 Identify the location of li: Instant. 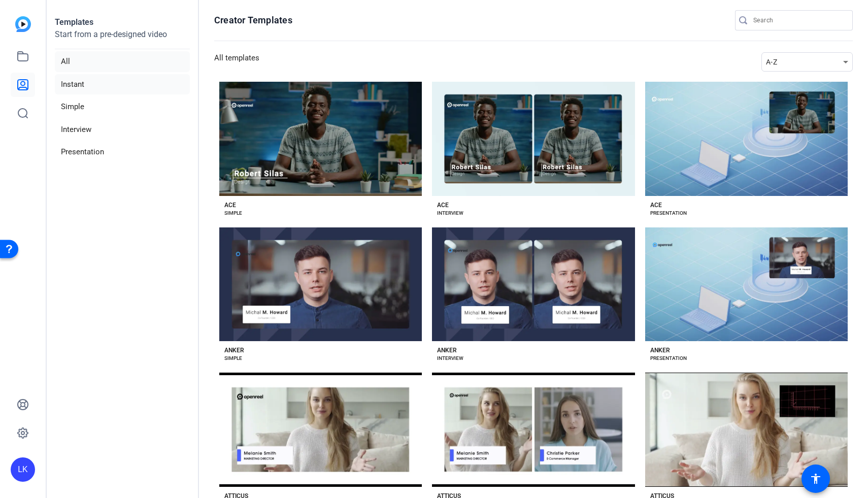
(122, 85).